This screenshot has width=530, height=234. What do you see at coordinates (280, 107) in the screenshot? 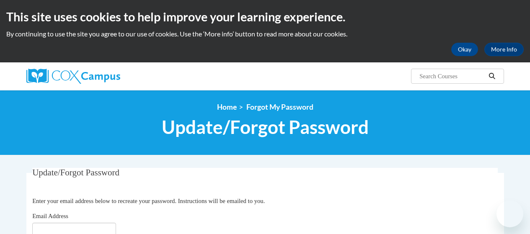
I see `span: Forgot My Password` at bounding box center [280, 107].